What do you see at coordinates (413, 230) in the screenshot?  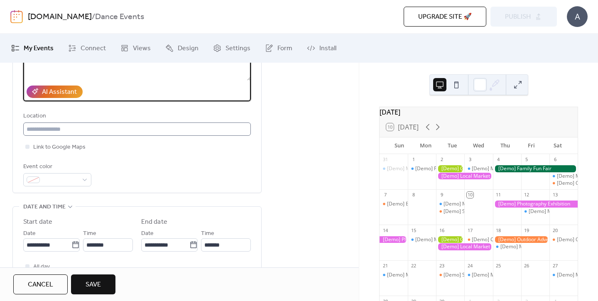 I see `div: 15` at bounding box center [413, 230].